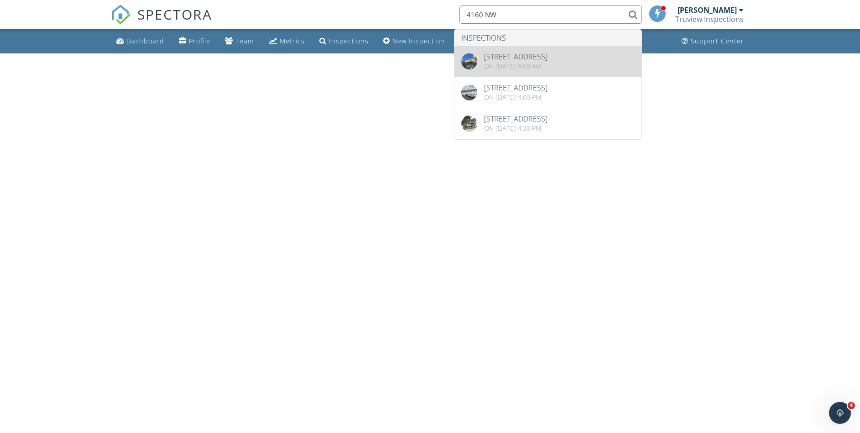  Describe the element at coordinates (414, 41) in the screenshot. I see `a: New Inspection` at that location.